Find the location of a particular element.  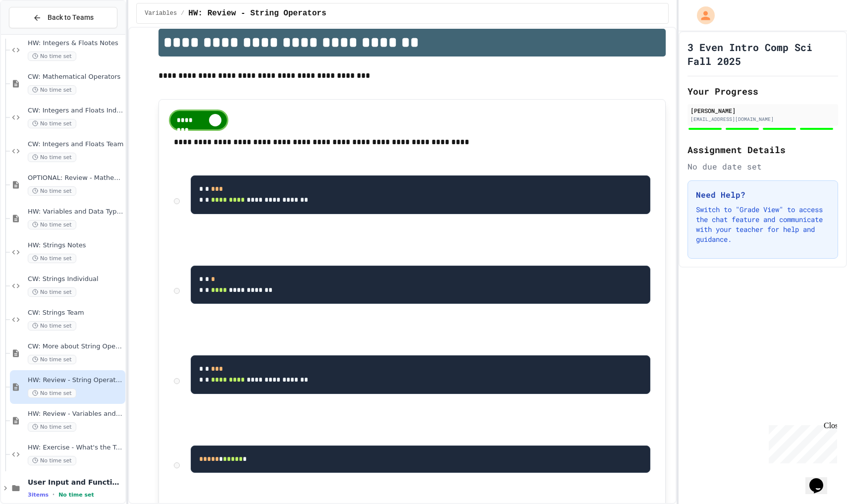

span: HW: Review - Variables and Data Types is located at coordinates (75, 413).